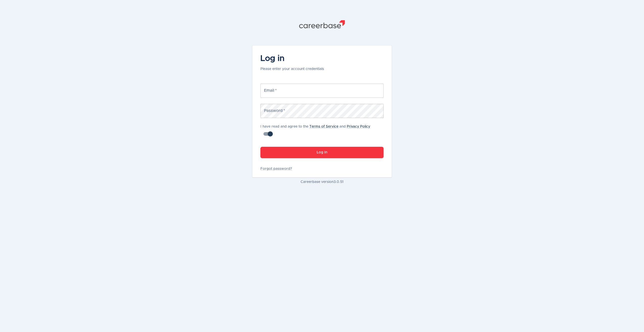 This screenshot has width=644, height=332. Describe the element at coordinates (322, 182) in the screenshot. I see `p: Careerbase version 3.0.51` at that location.